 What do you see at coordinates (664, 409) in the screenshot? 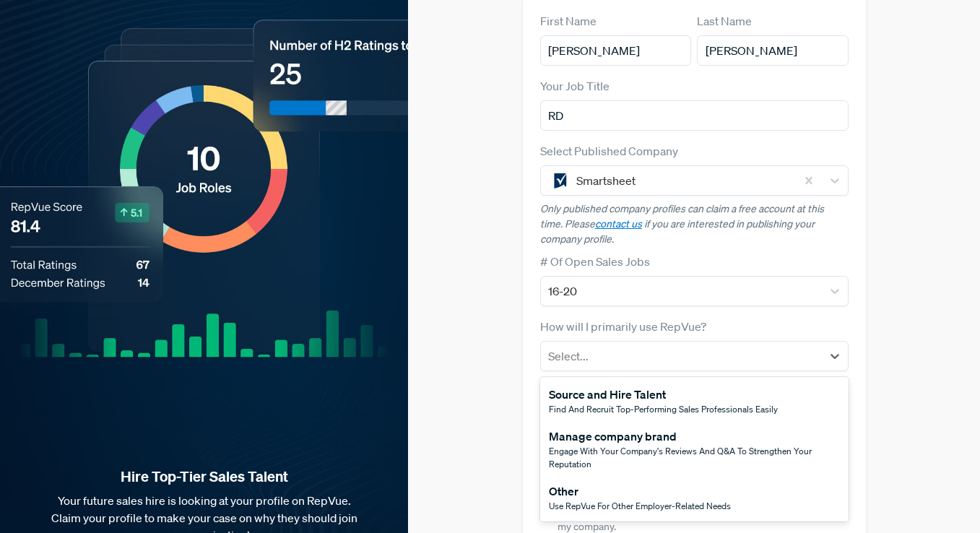
I see `span: Find and recruit top-performing sales professionals easily` at bounding box center [664, 409].